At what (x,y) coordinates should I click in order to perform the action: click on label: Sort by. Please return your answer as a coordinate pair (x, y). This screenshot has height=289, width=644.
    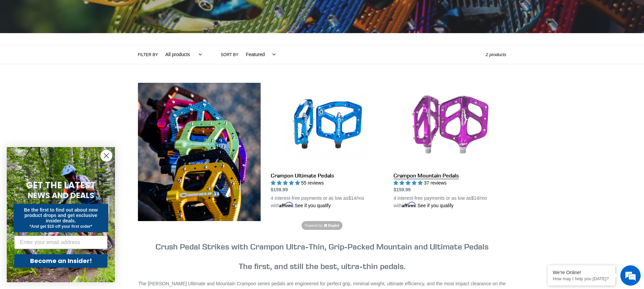
    Looking at the image, I should click on (230, 55).